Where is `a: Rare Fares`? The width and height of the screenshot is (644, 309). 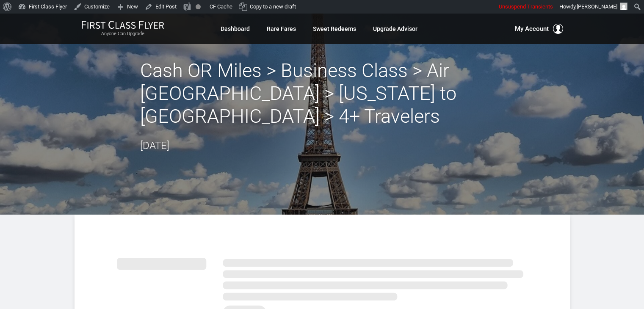
a: Rare Fares is located at coordinates (281, 29).